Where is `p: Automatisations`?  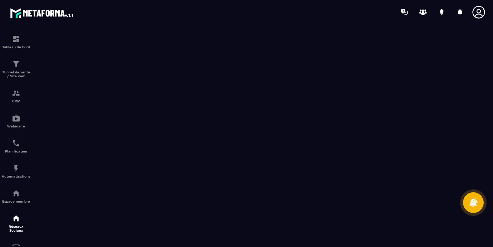 p: Automatisations is located at coordinates (16, 176).